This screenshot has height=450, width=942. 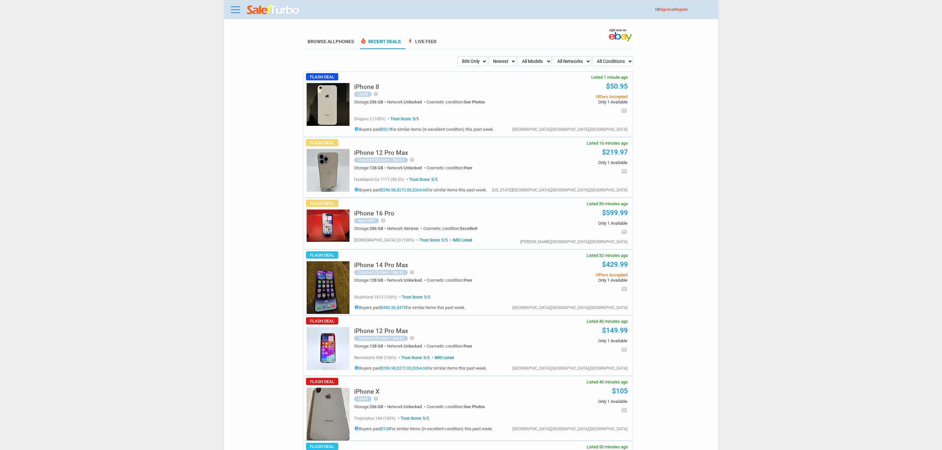 What do you see at coordinates (620, 391) in the screenshot?
I see `a: $105` at bounding box center [620, 391].